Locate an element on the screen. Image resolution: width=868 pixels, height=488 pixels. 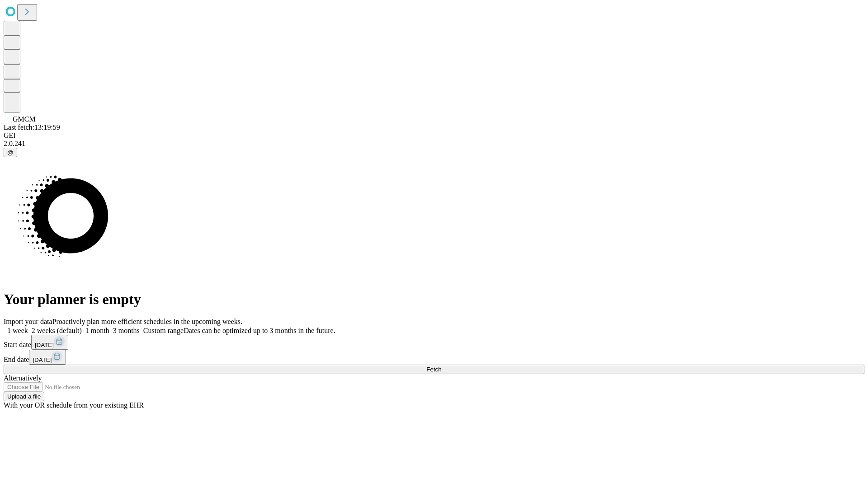
span: 3 months is located at coordinates (127, 330).